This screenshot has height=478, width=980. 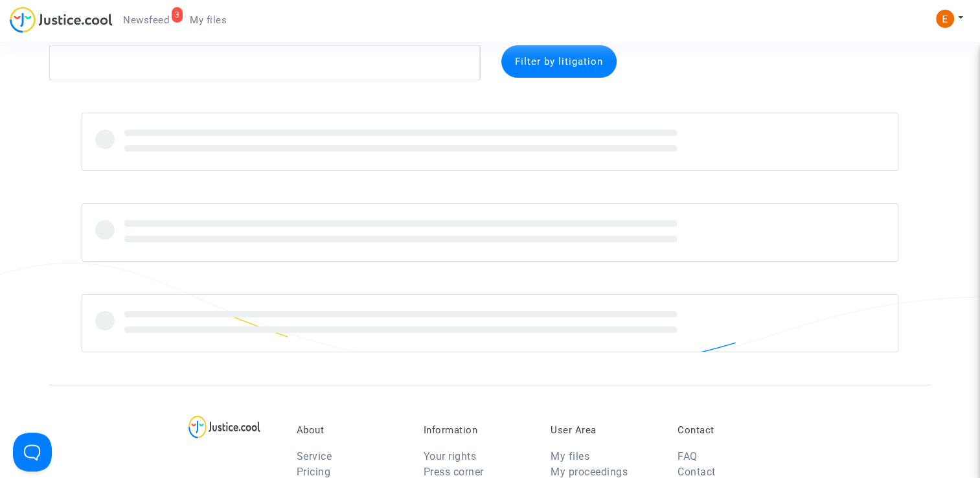 I want to click on img: logo-lg.svg, so click(x=224, y=426).